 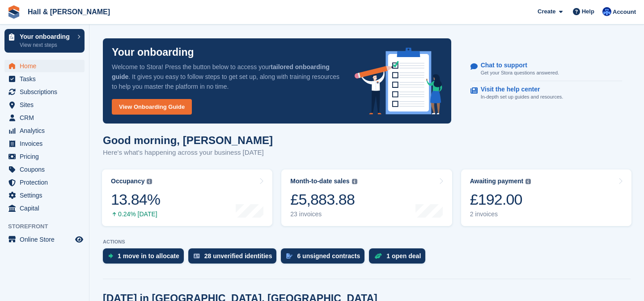 I want to click on div: 23 invoices, so click(x=323, y=215).